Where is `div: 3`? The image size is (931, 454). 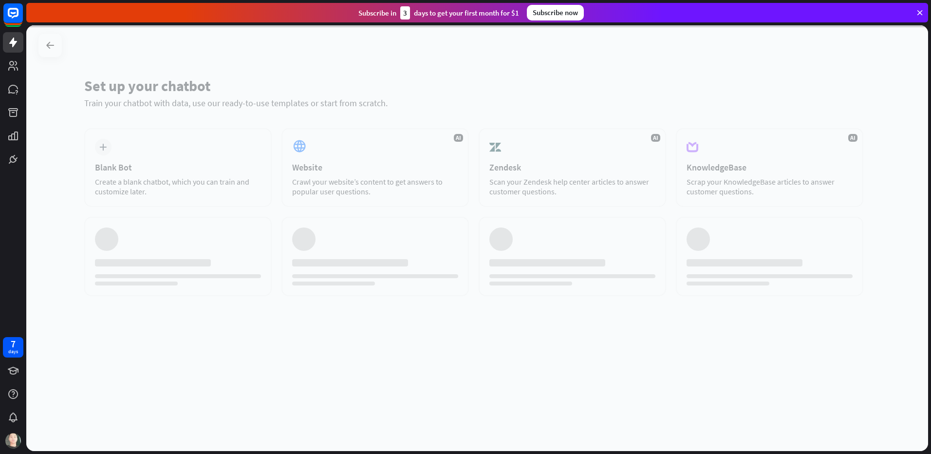 div: 3 is located at coordinates (405, 13).